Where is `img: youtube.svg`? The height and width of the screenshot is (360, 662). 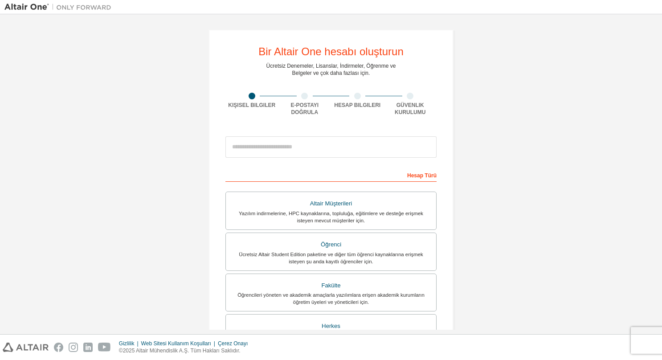
img: youtube.svg is located at coordinates (104, 347).